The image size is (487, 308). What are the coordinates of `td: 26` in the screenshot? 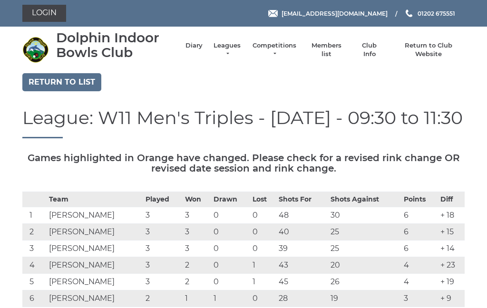 It's located at (365, 282).